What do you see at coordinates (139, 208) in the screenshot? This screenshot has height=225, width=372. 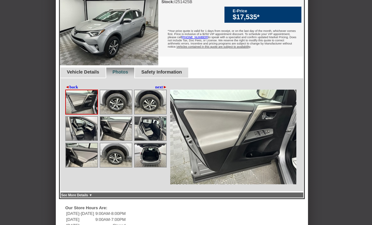 I see `div: Our Store Hours Are:` at bounding box center [139, 208].